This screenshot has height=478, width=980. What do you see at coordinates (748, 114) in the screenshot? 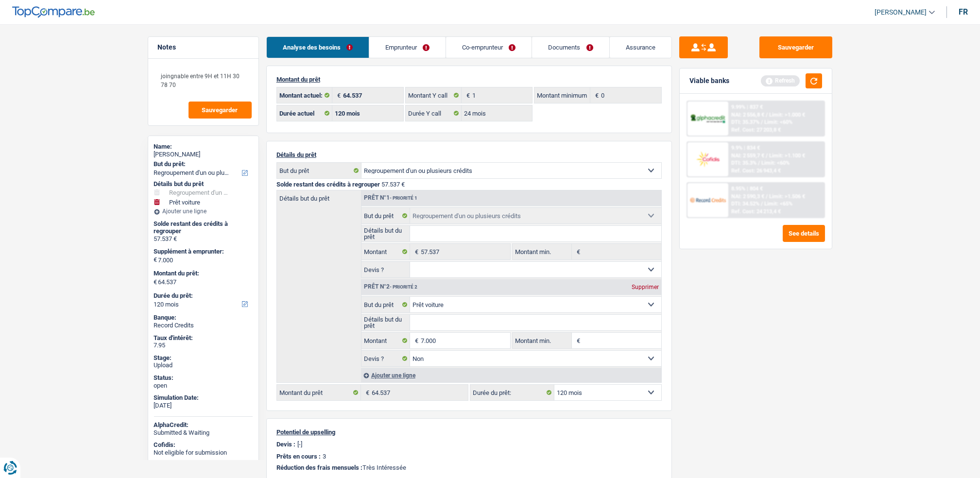
I see `span: NAI: 2 556,8 €` at bounding box center [748, 114].